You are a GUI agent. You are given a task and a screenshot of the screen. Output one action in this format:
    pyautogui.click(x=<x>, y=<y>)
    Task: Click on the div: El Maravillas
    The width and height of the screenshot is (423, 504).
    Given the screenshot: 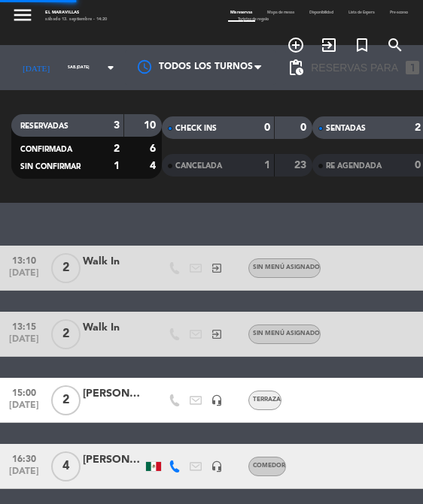 What is the action you would take?
    pyautogui.click(x=76, y=12)
    